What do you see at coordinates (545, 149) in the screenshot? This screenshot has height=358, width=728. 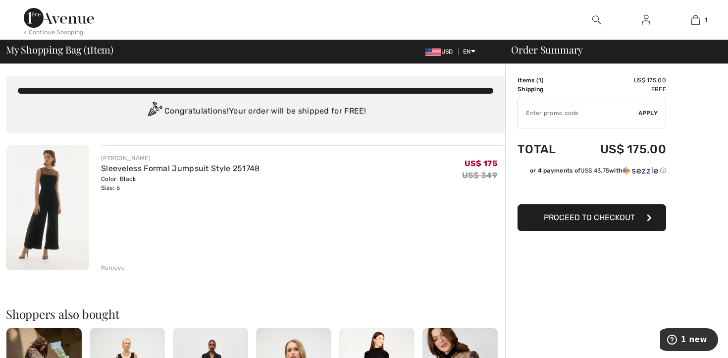 I see `td: Total` at bounding box center [545, 149].